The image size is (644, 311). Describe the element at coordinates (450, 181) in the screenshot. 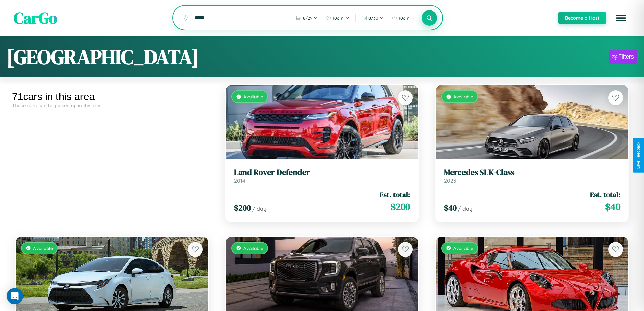

I see `span: 2023` at that location.